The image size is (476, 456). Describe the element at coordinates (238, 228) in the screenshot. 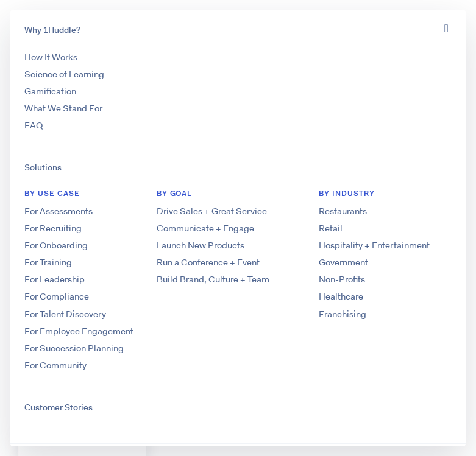

I see `a: Communicate + Engage` at that location.